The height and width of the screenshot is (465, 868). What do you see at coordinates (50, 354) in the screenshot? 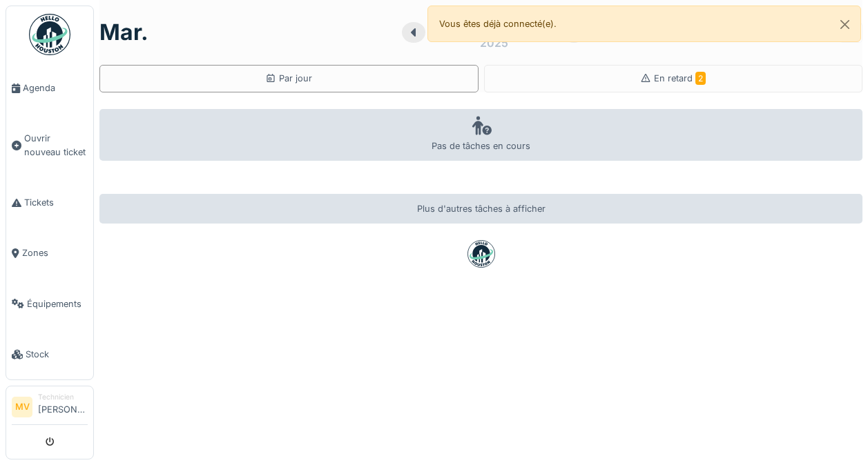
I see `a: Stock` at bounding box center [50, 354].